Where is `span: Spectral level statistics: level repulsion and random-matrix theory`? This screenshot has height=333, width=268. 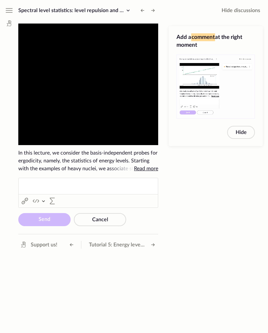
span: Spectral level statistics: level repulsion and random-matrix theory is located at coordinates (94, 10).